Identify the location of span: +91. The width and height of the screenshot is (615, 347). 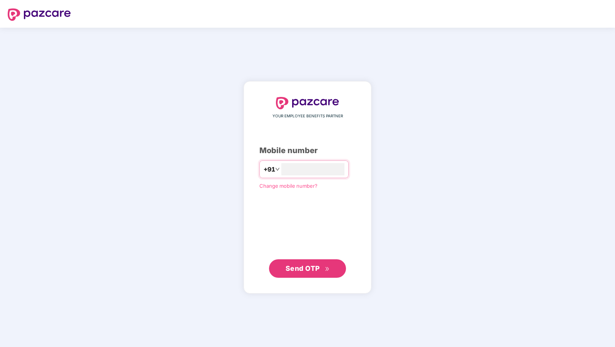
(269, 169).